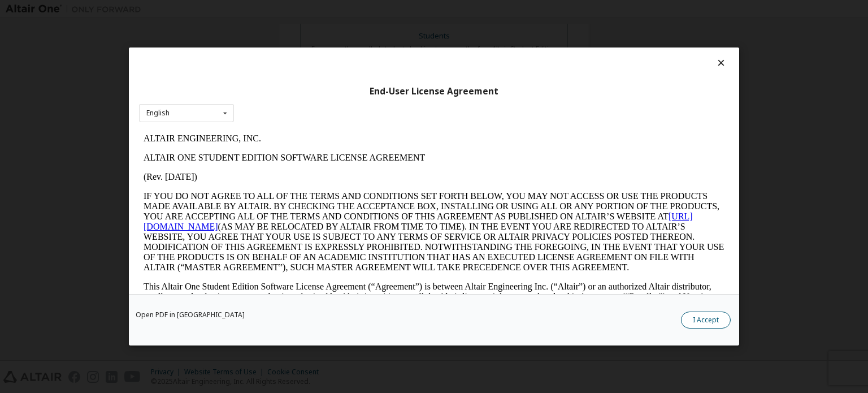 This screenshot has width=868, height=393. I want to click on div: English, so click(158, 113).